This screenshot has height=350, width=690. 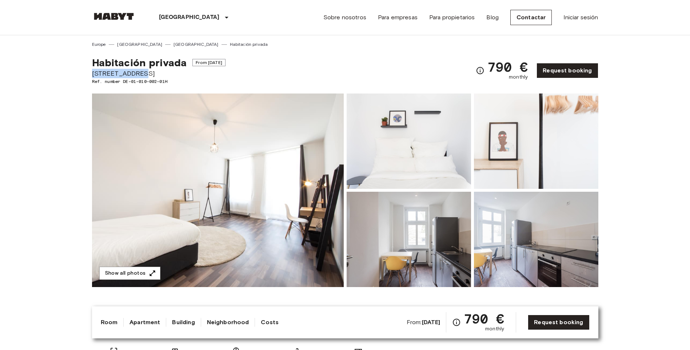 What do you see at coordinates (423, 322) in the screenshot?
I see `span: From:` at bounding box center [423, 322].